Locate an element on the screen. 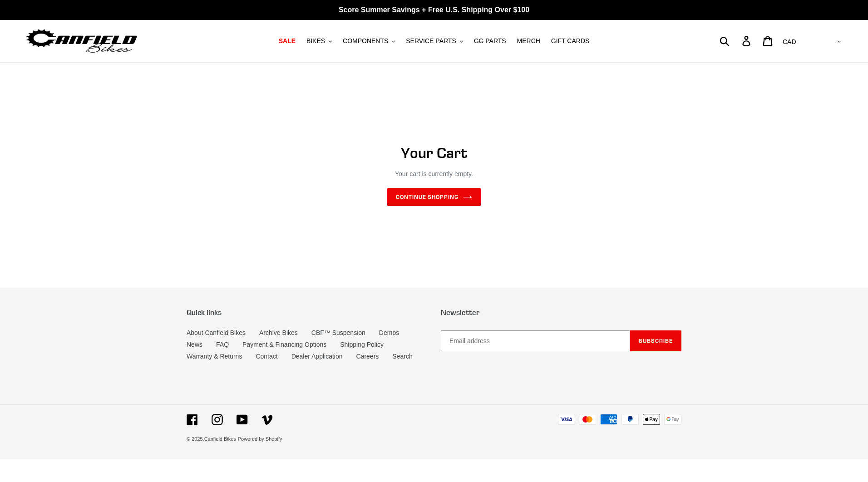 This screenshot has height=482, width=868. a: Careers is located at coordinates (368, 357).